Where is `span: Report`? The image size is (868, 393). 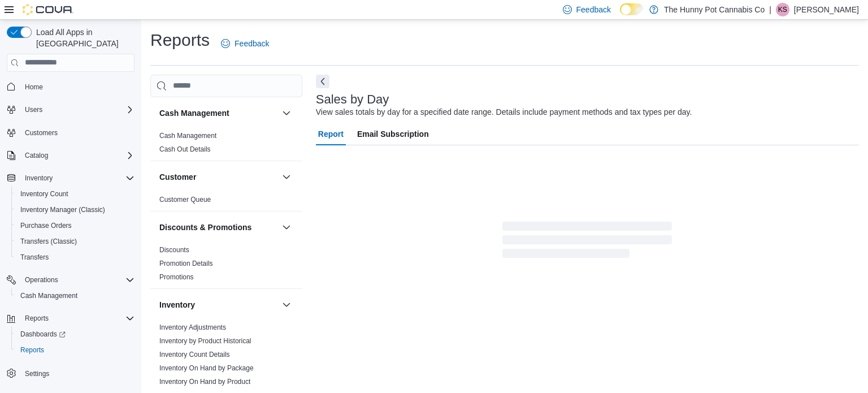 span: Report is located at coordinates (331, 134).